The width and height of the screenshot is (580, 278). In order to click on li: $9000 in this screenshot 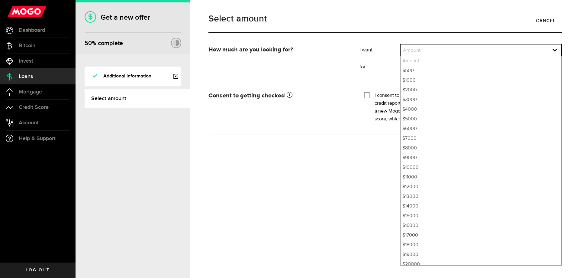, I will do `click(481, 158)`.